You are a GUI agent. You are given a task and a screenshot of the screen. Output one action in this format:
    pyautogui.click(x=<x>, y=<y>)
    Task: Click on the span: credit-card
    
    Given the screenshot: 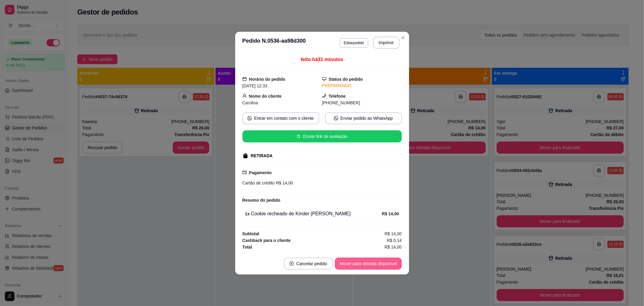 What is the action you would take?
    pyautogui.click(x=245, y=173)
    